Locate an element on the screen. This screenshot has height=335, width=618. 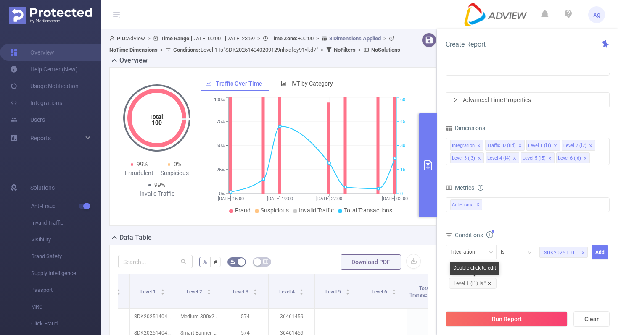
i: icon: bg-colors is located at coordinates (233, 262).